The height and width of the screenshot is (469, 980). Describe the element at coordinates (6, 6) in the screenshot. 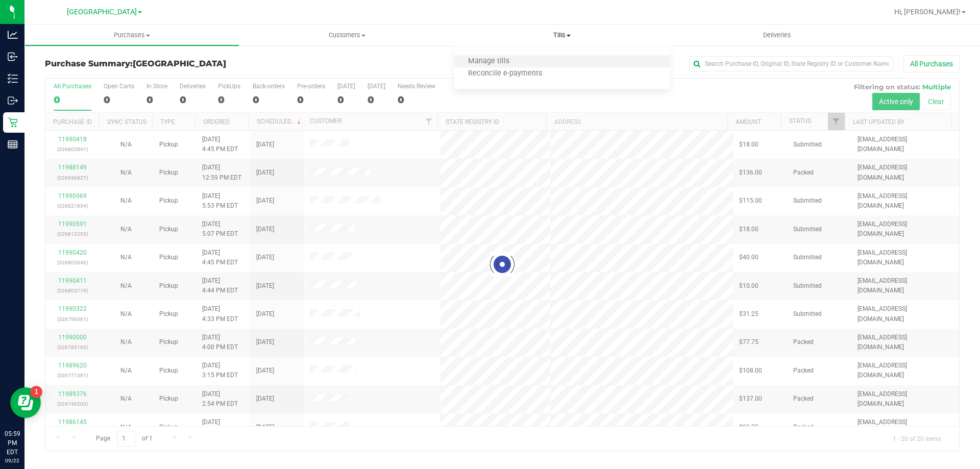

I see `span: 1` at that location.